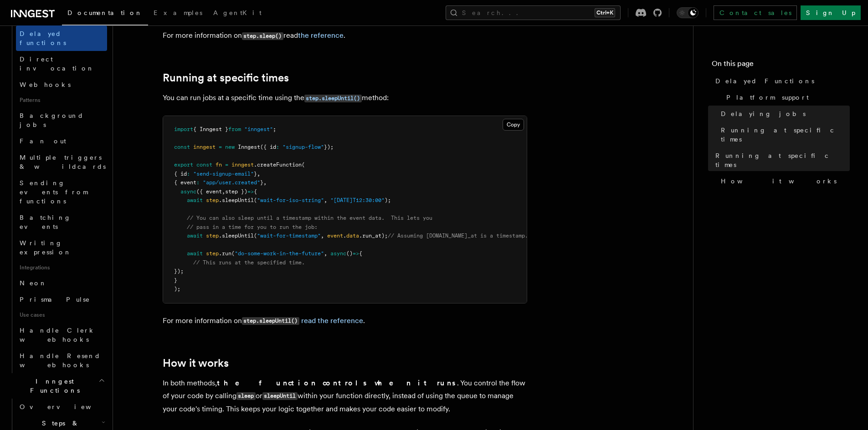 The height and width of the screenshot is (430, 868). I want to click on button: Copy, so click(513, 125).